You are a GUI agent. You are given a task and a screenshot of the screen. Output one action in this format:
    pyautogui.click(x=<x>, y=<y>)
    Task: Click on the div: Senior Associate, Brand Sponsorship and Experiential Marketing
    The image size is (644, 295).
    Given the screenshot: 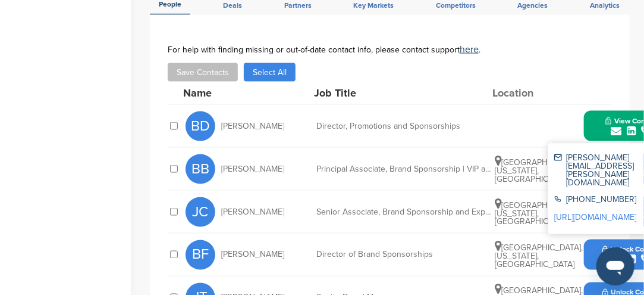 What is the action you would take?
    pyautogui.click(x=405, y=212)
    